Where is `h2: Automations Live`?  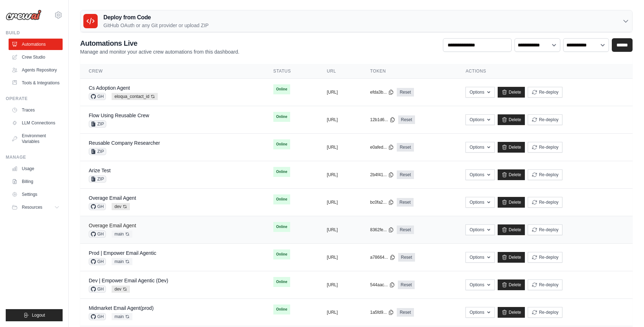
h2: Automations Live is located at coordinates (160, 43).